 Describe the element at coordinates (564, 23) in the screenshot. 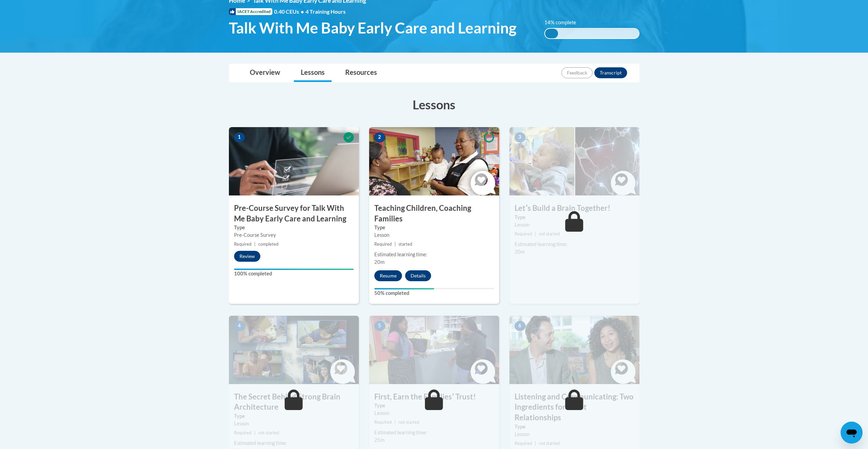

I see `label: 14% complete` at that location.